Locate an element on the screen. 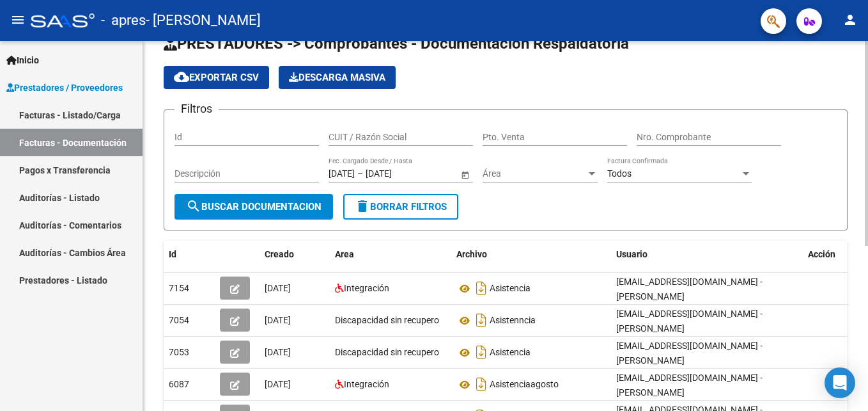  mat-icon: menu is located at coordinates (18, 20).